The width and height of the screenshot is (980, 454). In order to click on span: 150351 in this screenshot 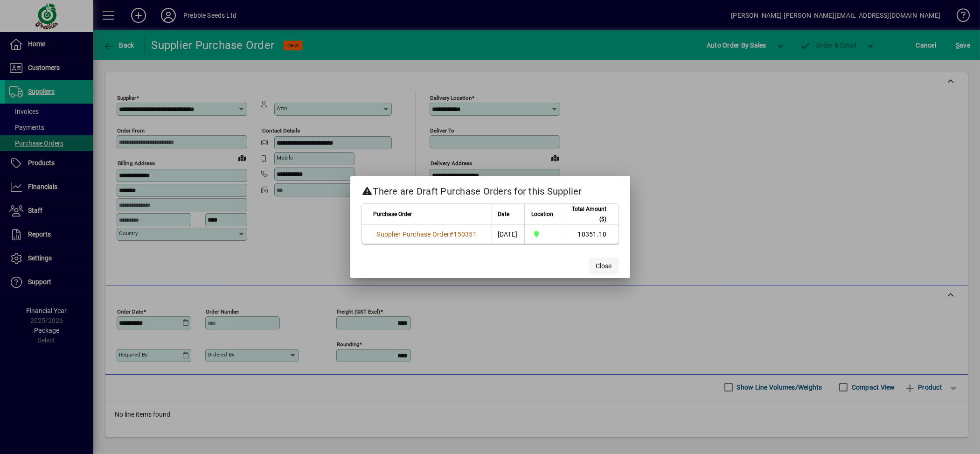, I will do `click(466, 234)`.